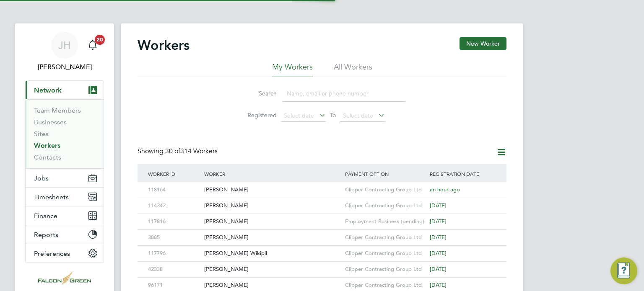 The image size is (644, 291). I want to click on button: New Worker, so click(483, 44).